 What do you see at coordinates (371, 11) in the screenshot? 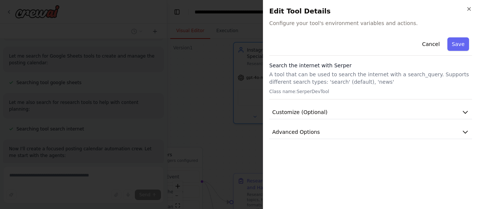
I see `h2: Edit Tool Details` at bounding box center [371, 11].